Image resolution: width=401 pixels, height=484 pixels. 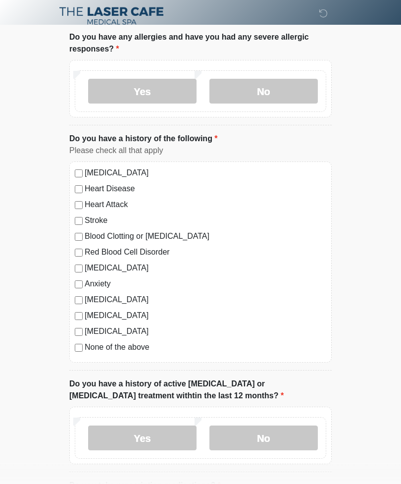 I want to click on label: None of the above, so click(x=206, y=348).